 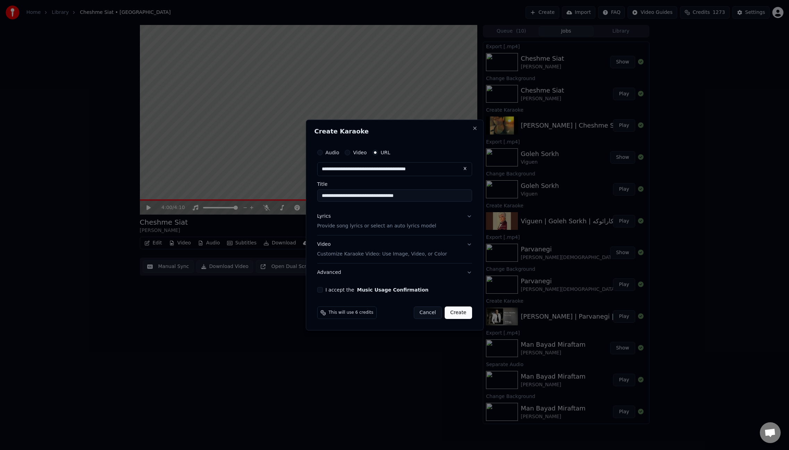 I want to click on p: Customize Karaoke Video: Use Image, Video, or Color, so click(x=382, y=254).